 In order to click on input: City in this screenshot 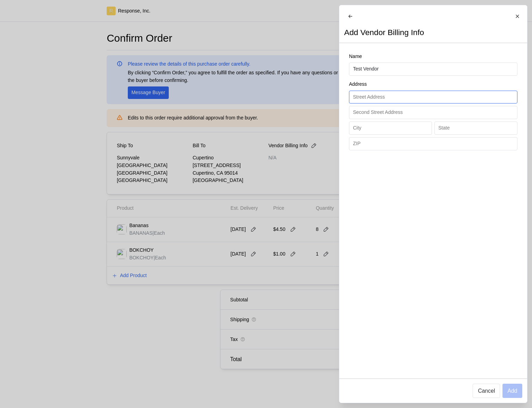, I will do `click(390, 128)`.